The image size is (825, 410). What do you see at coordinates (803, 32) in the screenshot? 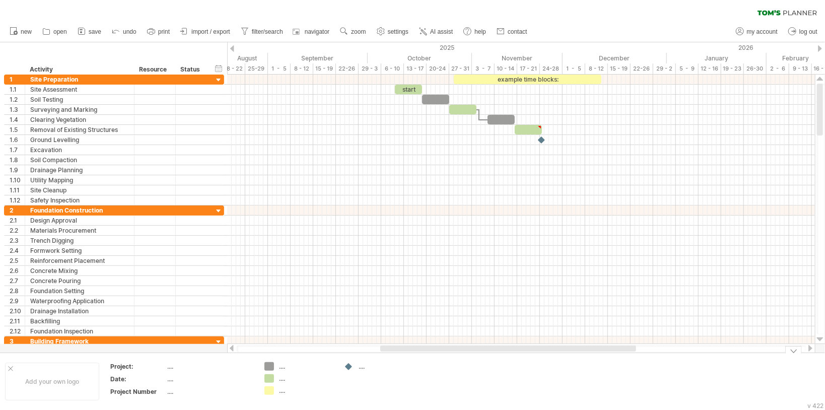
I see `a: log out` at bounding box center [803, 32].